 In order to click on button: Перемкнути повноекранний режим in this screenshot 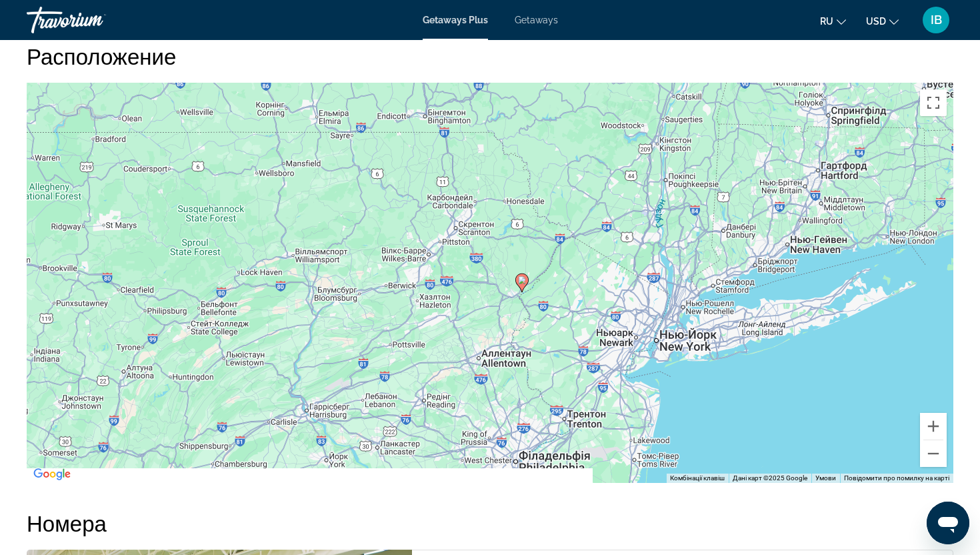, I will do `click(934, 102)`.